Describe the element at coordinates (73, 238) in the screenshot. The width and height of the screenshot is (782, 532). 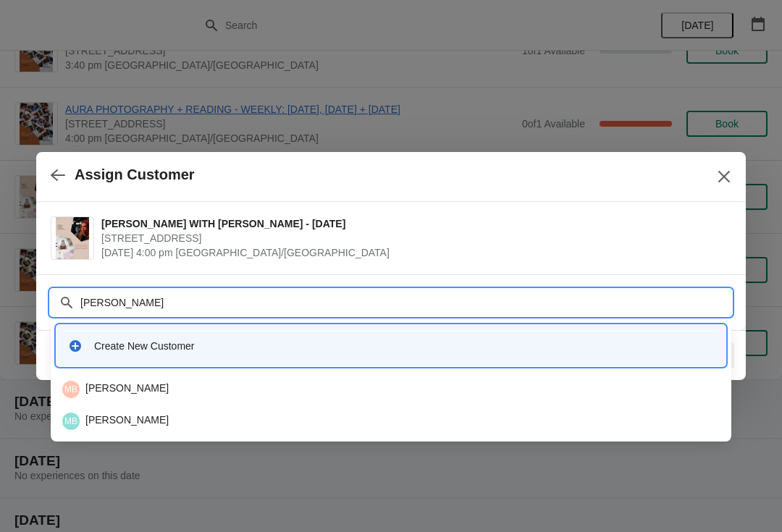
I see `img: JUNGIAN TAROT WITH JESSICA - 19TH OCTOBER | 74 Broadway Market, London, UK | October 19 | 4:00 pm...` at that location.